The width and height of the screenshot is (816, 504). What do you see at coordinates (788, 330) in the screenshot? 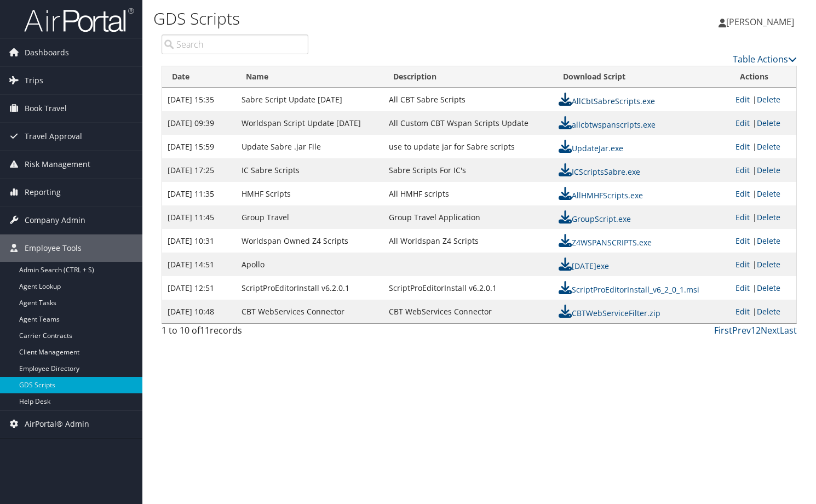
I see `a: Last` at bounding box center [788, 330].